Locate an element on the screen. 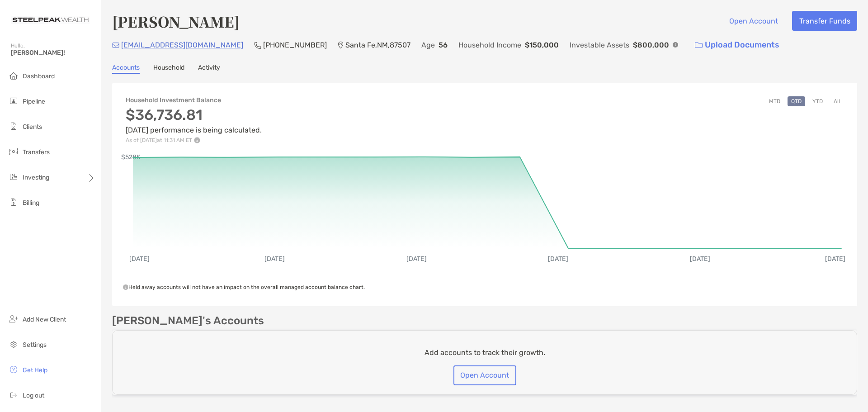 The image size is (868, 412). p: Age is located at coordinates (428, 45).